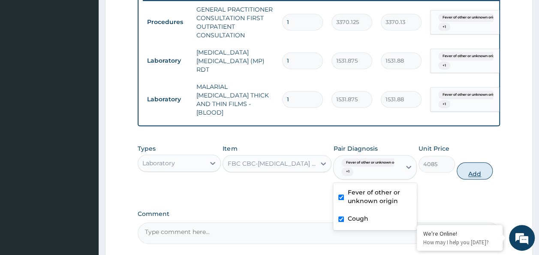 This screenshot has height=255, width=539. I want to click on div: Laboratory, so click(159, 163).